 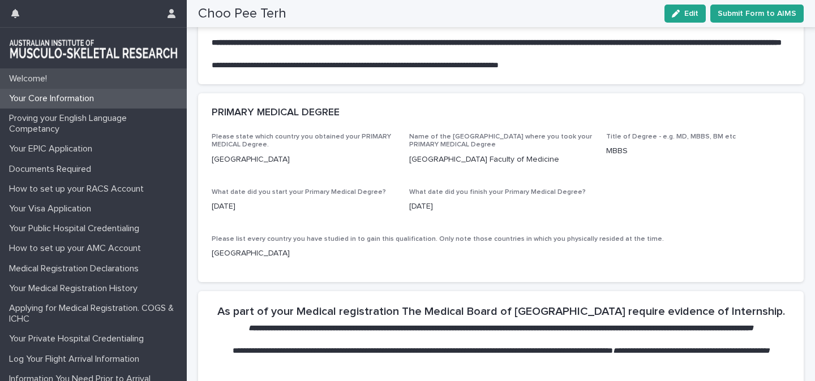 What do you see at coordinates (76, 229) in the screenshot?
I see `p: Your Public Hospital Credentialing` at bounding box center [76, 229].